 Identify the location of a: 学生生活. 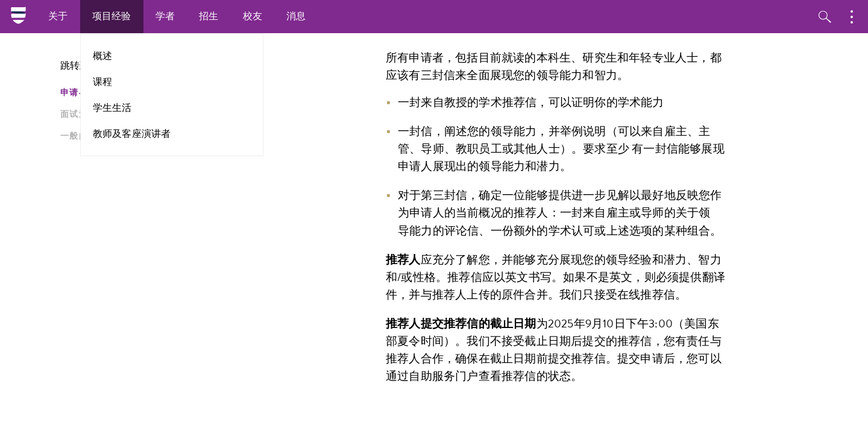
(112, 107).